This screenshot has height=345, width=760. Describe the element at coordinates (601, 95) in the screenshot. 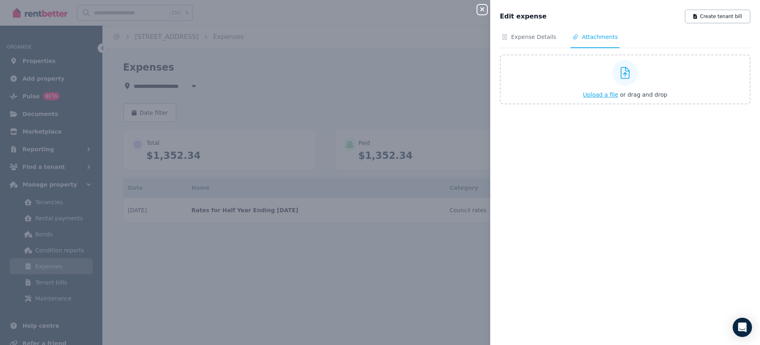

I see `span: Upload a file` at that location.